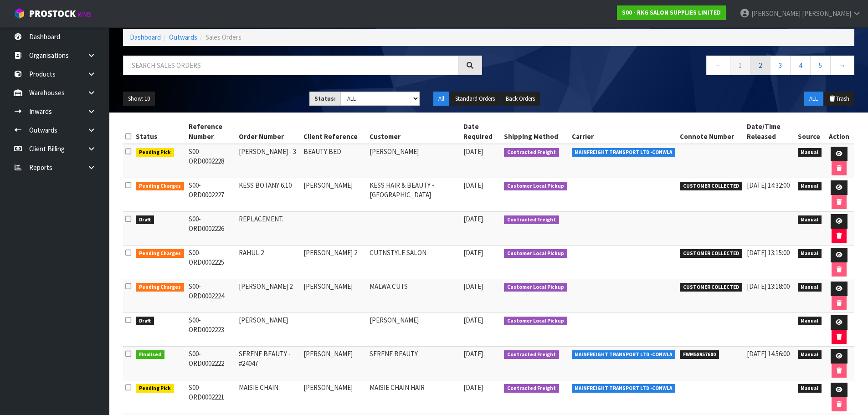 The width and height of the screenshot is (868, 415). What do you see at coordinates (291, 65) in the screenshot?
I see `input: Search sales orders` at bounding box center [291, 65].